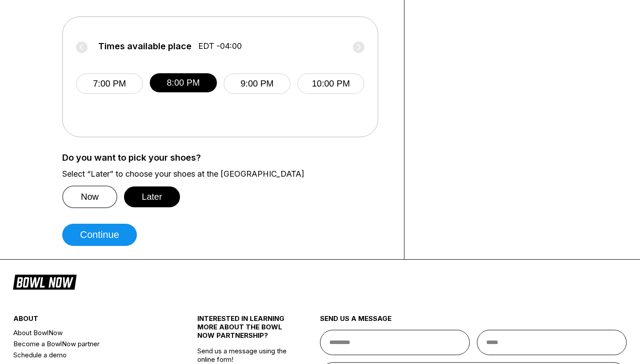 This screenshot has height=364, width=640. What do you see at coordinates (474, 322) in the screenshot?
I see `div: send us a message` at bounding box center [474, 322].